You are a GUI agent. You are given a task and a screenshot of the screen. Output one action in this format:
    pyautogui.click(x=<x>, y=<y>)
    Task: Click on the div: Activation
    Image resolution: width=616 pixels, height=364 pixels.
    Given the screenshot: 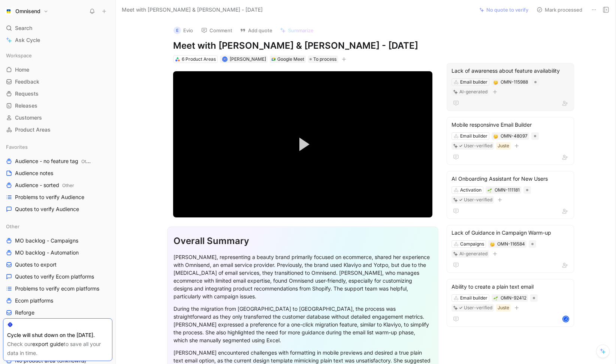 What is the action you would take?
    pyautogui.click(x=471, y=190)
    